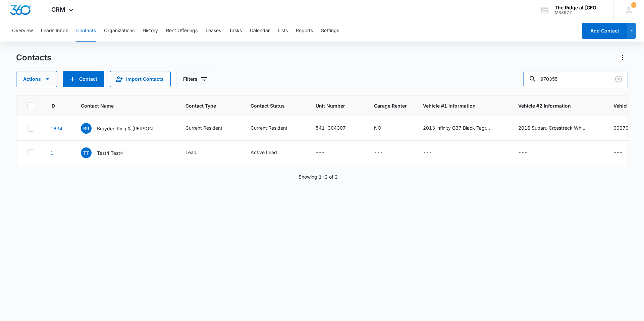 This screenshot has width=644, height=321. I want to click on p: Test4 Test4, so click(110, 153).